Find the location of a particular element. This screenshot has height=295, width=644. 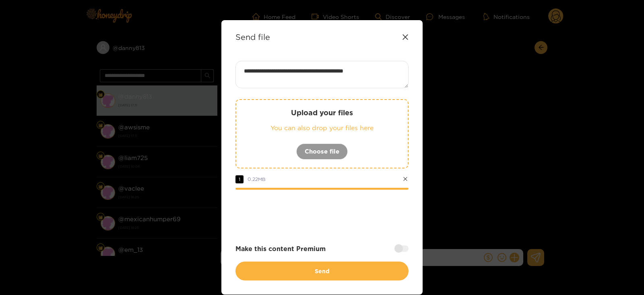

span: 0.22 MB is located at coordinates (256, 179).